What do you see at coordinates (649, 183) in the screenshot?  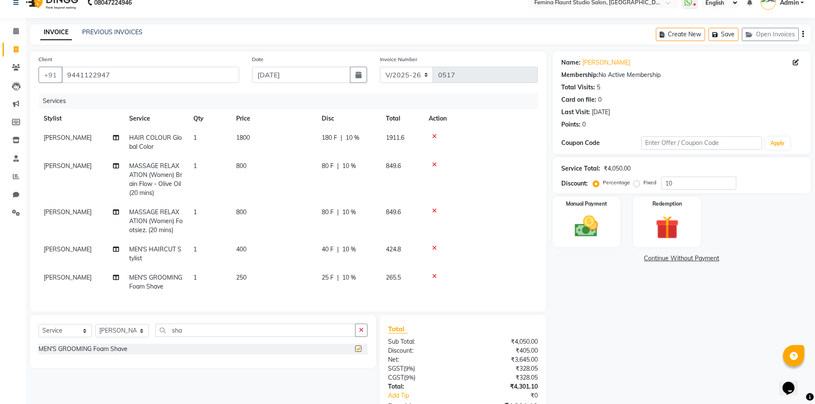 I see `label: Fixed` at bounding box center [649, 183].